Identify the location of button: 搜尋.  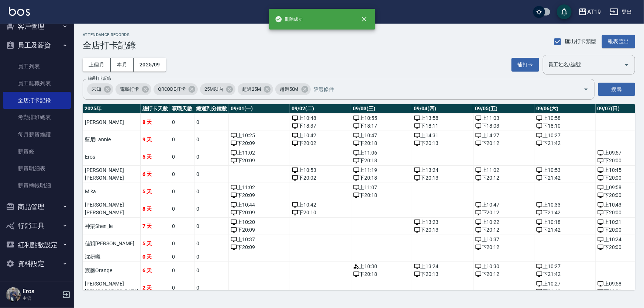
(617, 89).